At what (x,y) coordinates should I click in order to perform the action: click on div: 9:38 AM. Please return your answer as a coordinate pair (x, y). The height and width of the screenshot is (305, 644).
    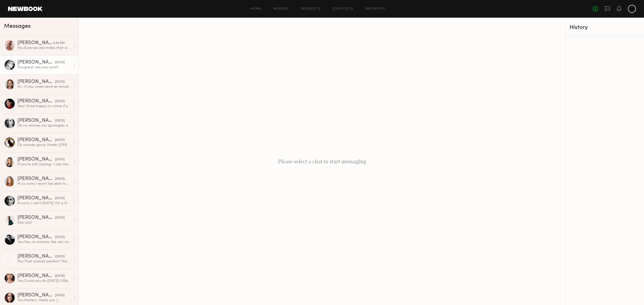
    Looking at the image, I should click on (59, 43).